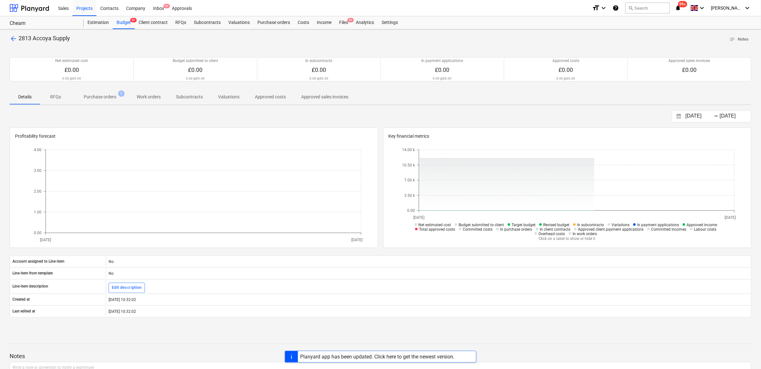  What do you see at coordinates (194, 136) in the screenshot?
I see `p: Profitability forecast` at bounding box center [194, 136].